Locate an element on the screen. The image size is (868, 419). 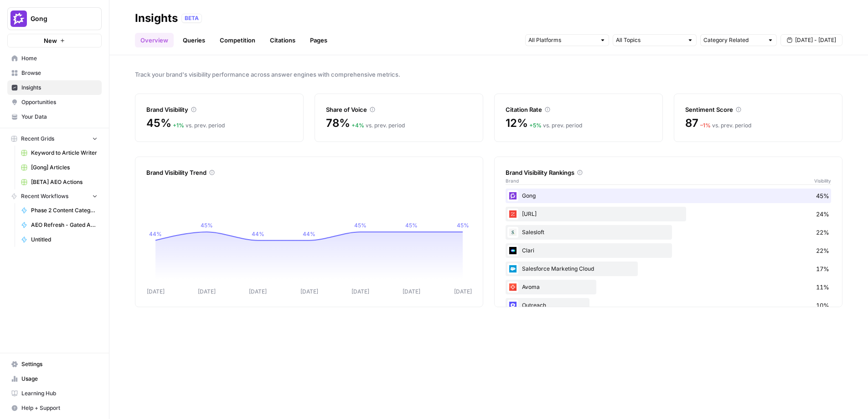
span: [Gong] Articles is located at coordinates (64, 167).